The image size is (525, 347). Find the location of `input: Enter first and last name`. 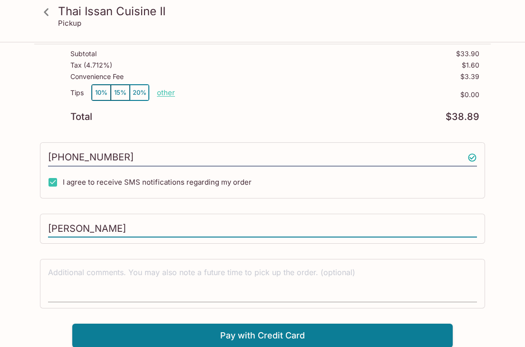

input: Enter first and last name is located at coordinates (263, 229).